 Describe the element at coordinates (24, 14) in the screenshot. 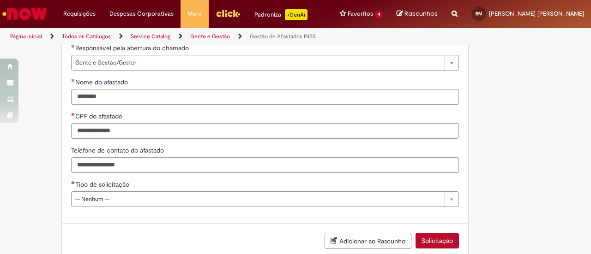

I see `img: ServiceNow` at that location.